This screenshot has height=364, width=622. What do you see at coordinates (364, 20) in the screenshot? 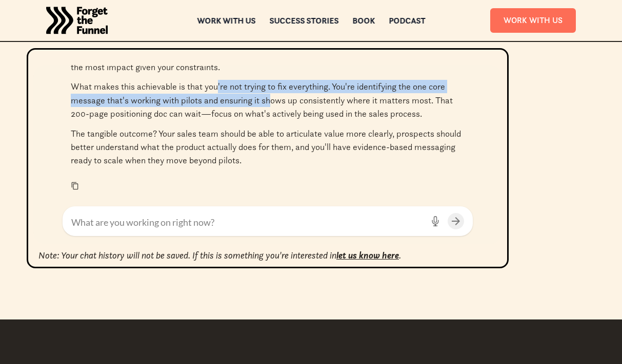
I see `a: Book` at bounding box center [364, 20].